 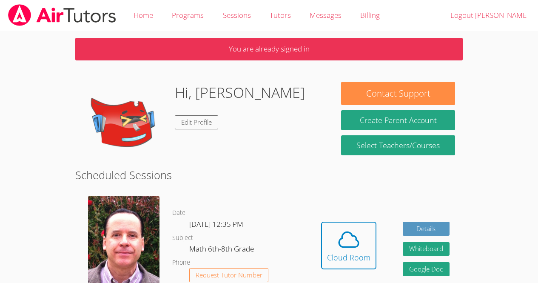 I want to click on p: You are already signed in, so click(x=269, y=49).